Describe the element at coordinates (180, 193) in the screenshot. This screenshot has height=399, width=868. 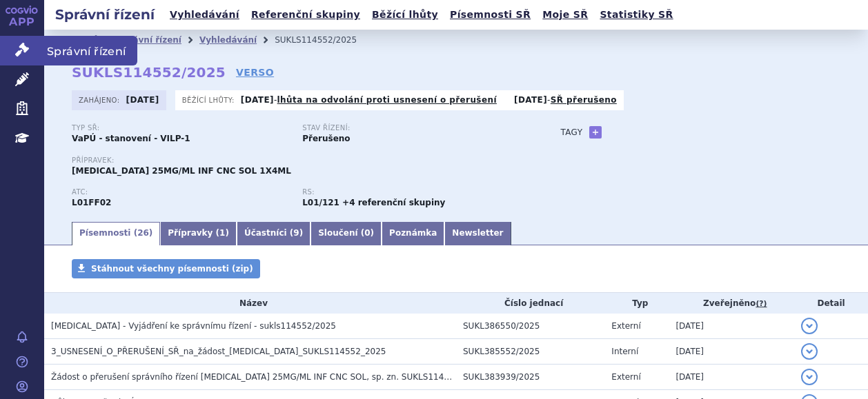
I see `p: ATC:` at that location.